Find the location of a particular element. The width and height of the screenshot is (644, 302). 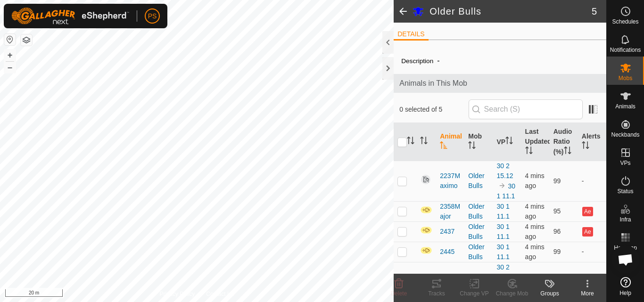

span: Schedules is located at coordinates (625, 22).